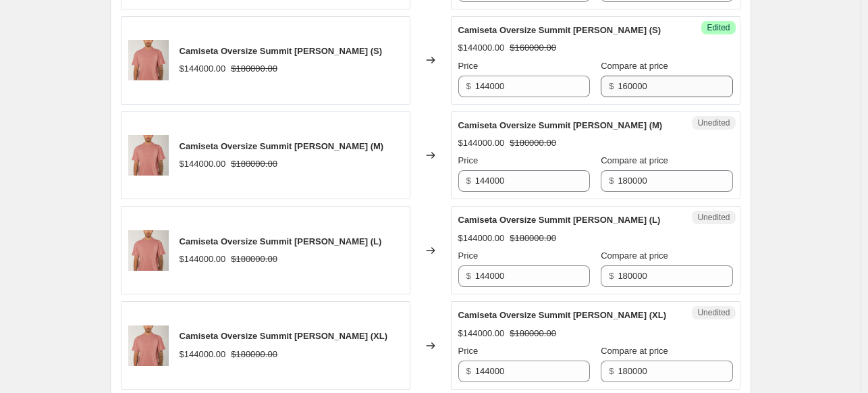 The width and height of the screenshot is (868, 393). Describe the element at coordinates (718, 28) in the screenshot. I see `span: Edited` at that location.